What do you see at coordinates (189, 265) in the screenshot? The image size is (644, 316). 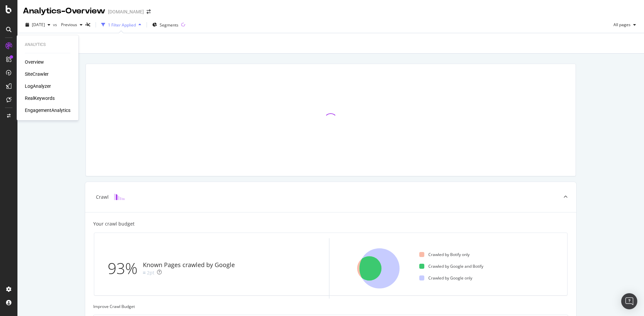 I see `div: Known Pages crawled by Google` at bounding box center [189, 265].